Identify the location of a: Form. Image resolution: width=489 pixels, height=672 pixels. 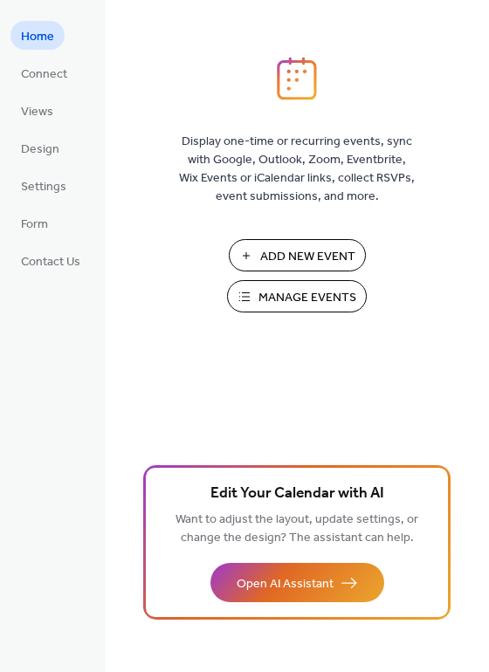
(34, 223).